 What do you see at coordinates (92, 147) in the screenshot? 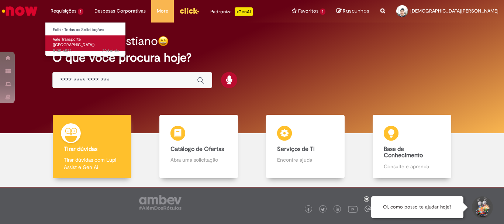
I see `a: Tirar dúvidas Tirar dúvidas com Lupi Assist e Gen Ai` at bounding box center [92, 147].